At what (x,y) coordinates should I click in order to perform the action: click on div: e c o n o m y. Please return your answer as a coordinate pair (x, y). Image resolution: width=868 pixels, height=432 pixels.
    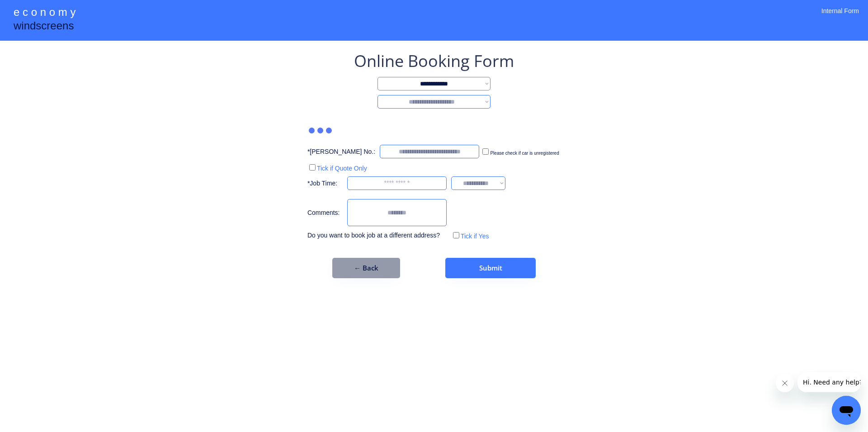
    Looking at the image, I should click on (44, 13).